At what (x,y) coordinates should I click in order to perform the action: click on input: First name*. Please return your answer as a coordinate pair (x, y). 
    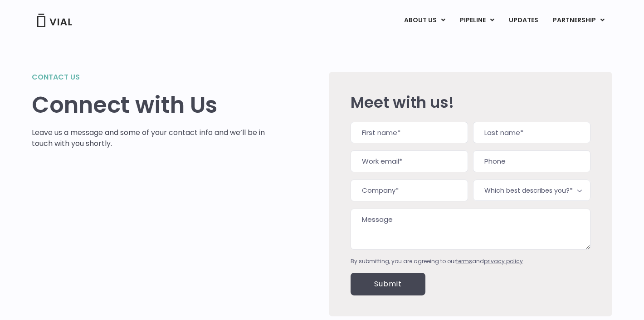
    Looking at the image, I should click on (409, 133).